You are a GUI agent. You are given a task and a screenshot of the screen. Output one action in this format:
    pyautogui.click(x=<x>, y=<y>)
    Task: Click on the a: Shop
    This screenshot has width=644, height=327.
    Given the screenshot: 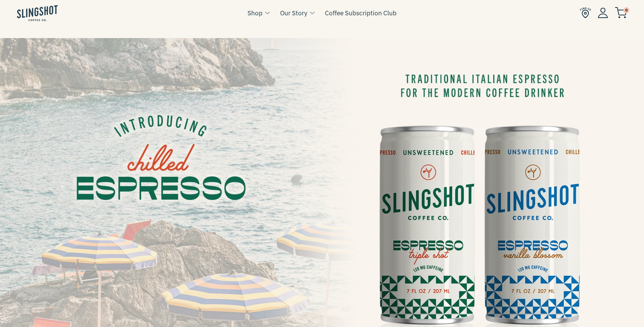 What is the action you would take?
    pyautogui.click(x=255, y=13)
    